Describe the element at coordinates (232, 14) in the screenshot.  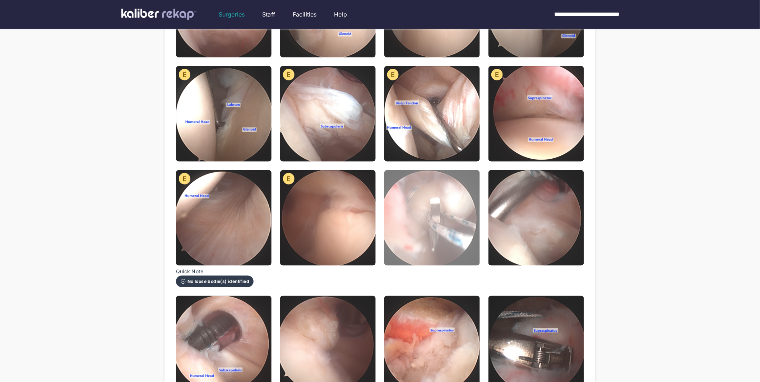
I see `div: Surgeries` at that location.